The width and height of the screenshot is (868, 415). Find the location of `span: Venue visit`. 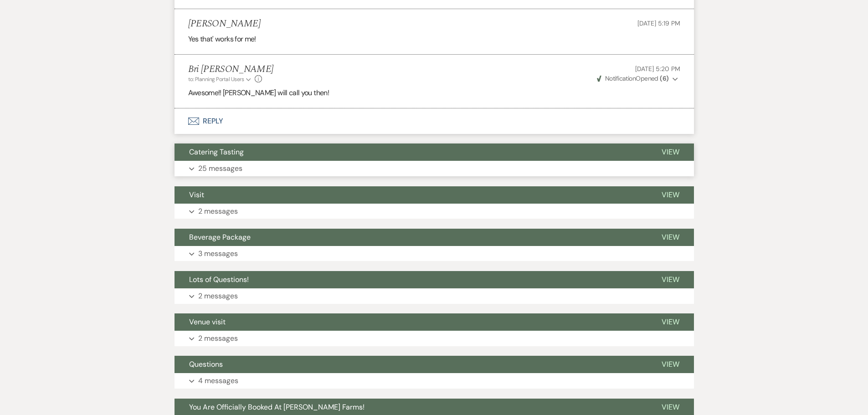

span: Venue visit is located at coordinates (208, 322).